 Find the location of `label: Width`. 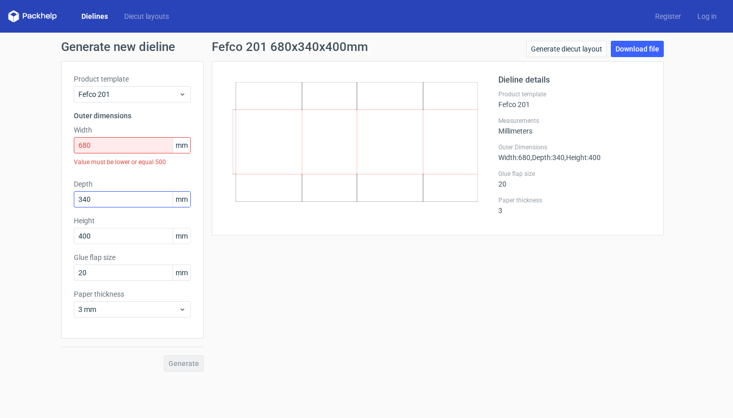

label: Width is located at coordinates (132, 130).